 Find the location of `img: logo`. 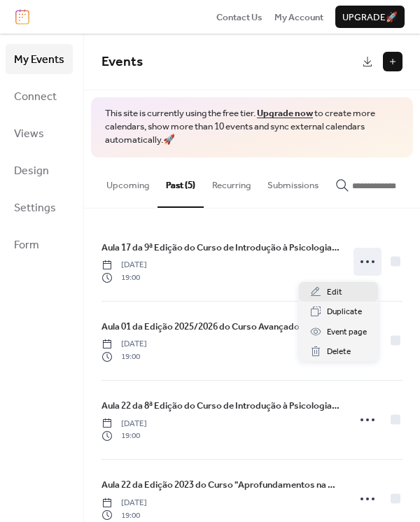

img: logo is located at coordinates (22, 17).